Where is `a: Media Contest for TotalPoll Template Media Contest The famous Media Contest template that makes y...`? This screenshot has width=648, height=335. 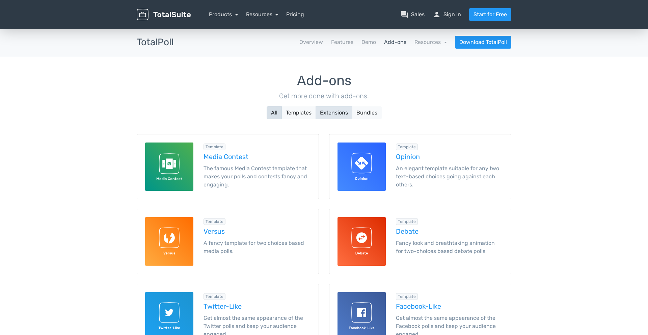 a: Media Contest for TotalPoll Template Media Contest The famous Media Contest template that makes y... is located at coordinates (228, 166).